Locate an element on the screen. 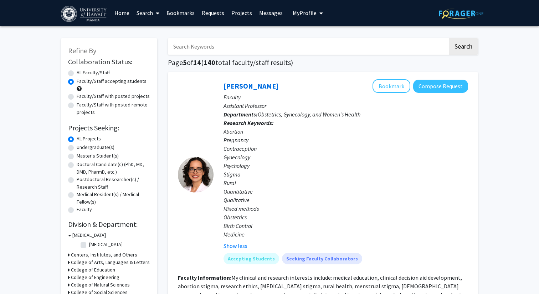 The width and height of the screenshot is (539, 294). div: Abortion Pregnancy Contraception Gynecology Psychology Stigma Rural Quantitative Qualitative Mixe... is located at coordinates (346, 183).